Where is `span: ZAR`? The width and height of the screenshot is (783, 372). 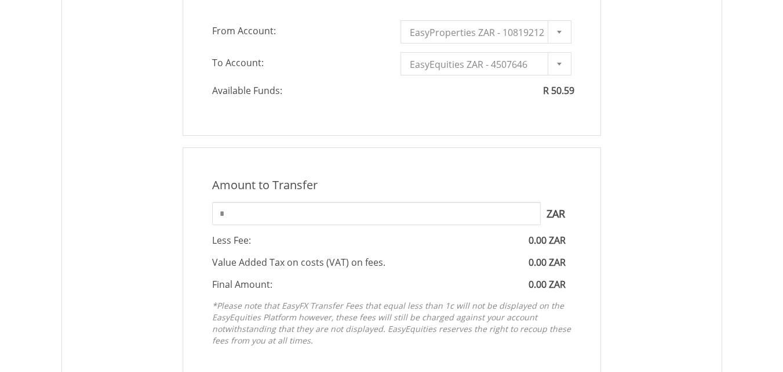 span: ZAR is located at coordinates (556, 213).